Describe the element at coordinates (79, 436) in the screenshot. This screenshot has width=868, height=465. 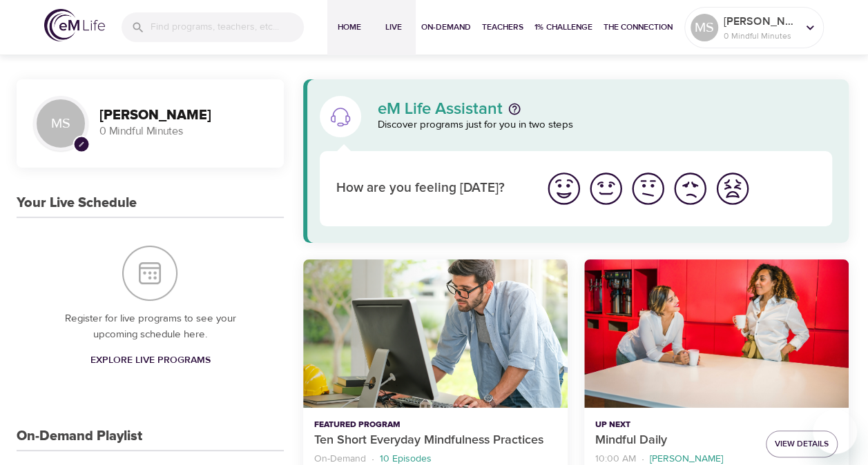
I see `h3: On-Demand Playlist` at that location.